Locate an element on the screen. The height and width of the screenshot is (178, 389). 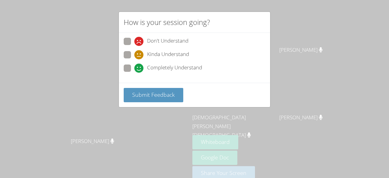
span: Kinda Understand is located at coordinates (168, 55).